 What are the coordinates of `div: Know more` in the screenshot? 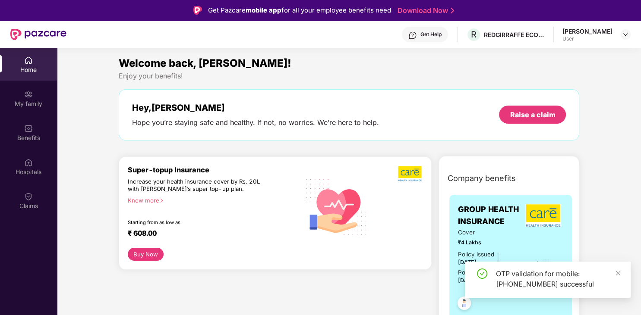 It's located at (211, 200).